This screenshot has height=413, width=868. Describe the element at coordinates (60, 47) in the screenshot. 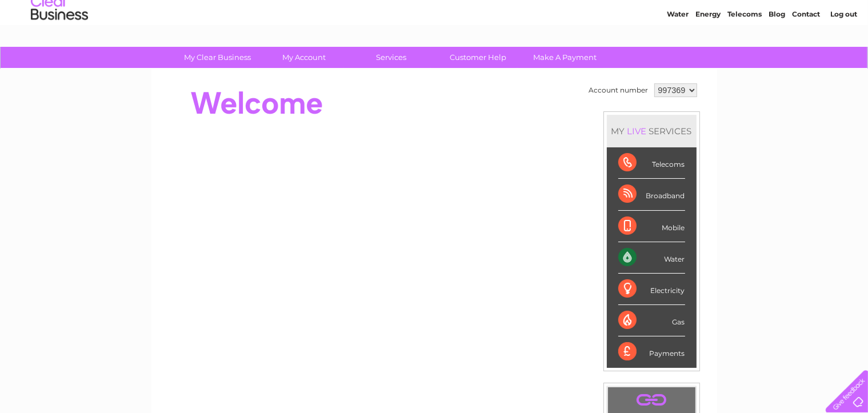

I see `img: logo.png` at that location.